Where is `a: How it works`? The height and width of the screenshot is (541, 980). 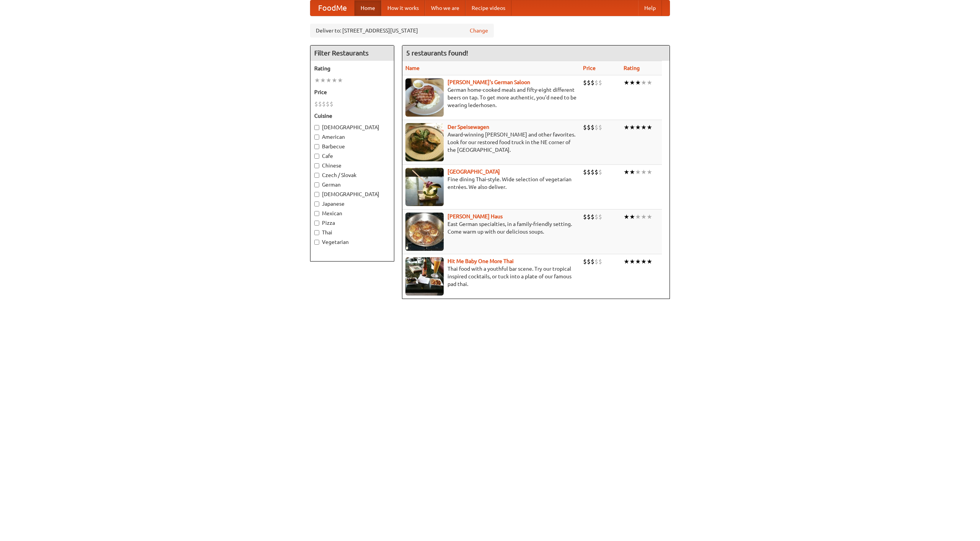 a: How it works is located at coordinates (403, 8).